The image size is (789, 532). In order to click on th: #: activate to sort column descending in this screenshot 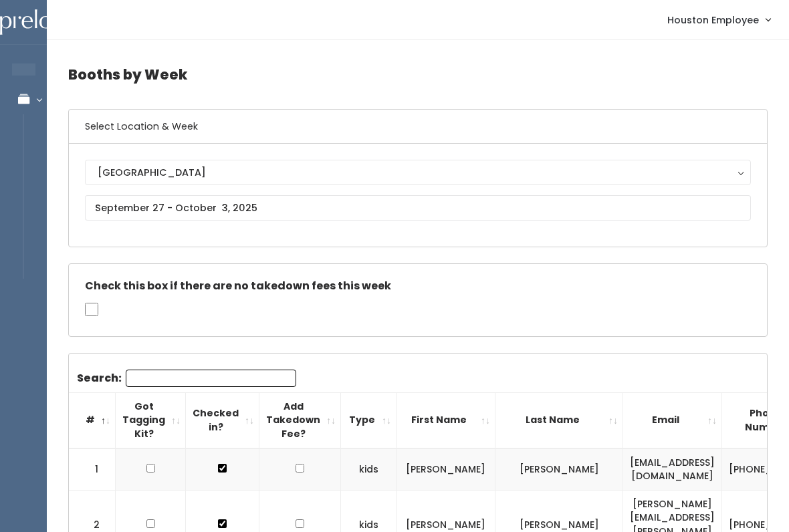, I will do `click(92, 420)`.